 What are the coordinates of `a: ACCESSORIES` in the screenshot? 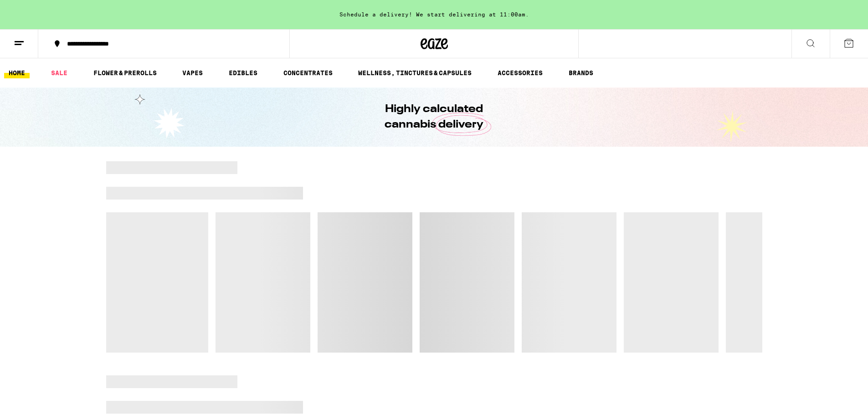 It's located at (520, 73).